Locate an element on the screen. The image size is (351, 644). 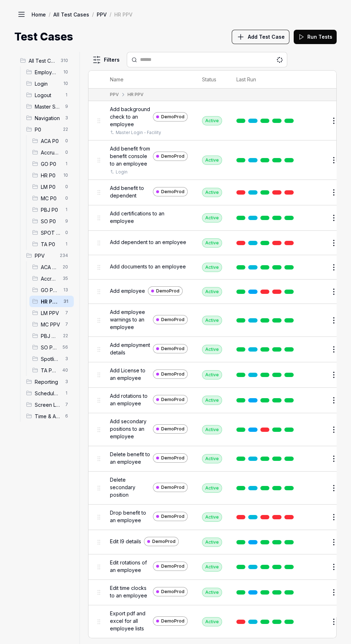
th: Name is located at coordinates (148, 80).